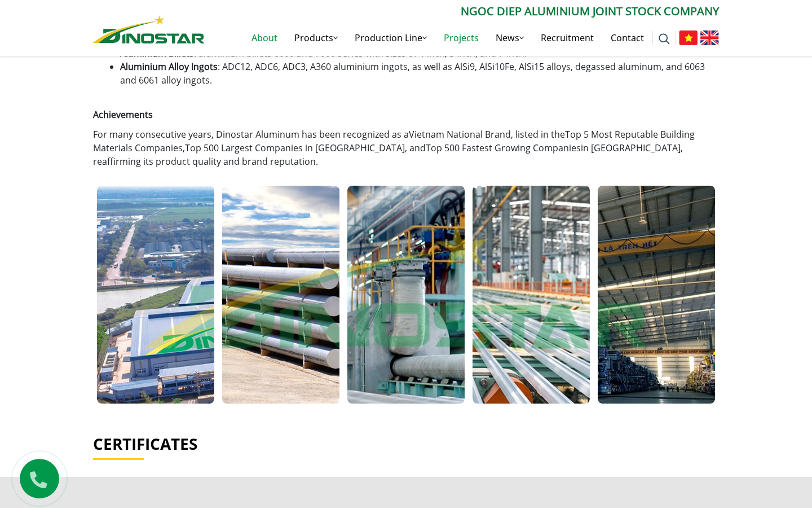 This screenshot has height=508, width=812. I want to click on a: Top 500 Fastest Growing Companies, so click(503, 148).